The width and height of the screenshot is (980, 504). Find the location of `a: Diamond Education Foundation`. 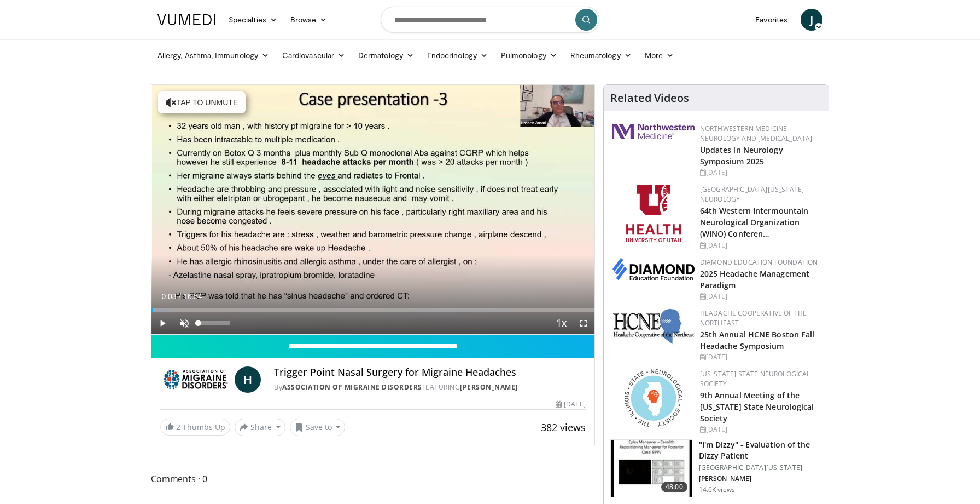

a: Diamond Education Foundation is located at coordinates (759, 262).